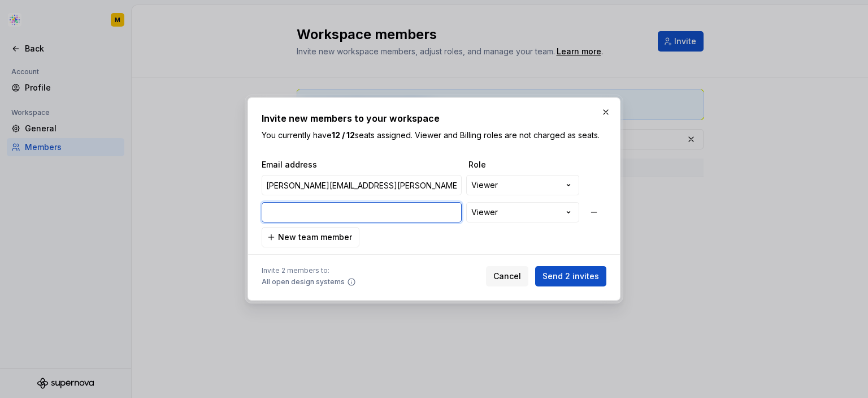  Describe the element at coordinates (303, 282) in the screenshot. I see `span: All open design systems` at that location.